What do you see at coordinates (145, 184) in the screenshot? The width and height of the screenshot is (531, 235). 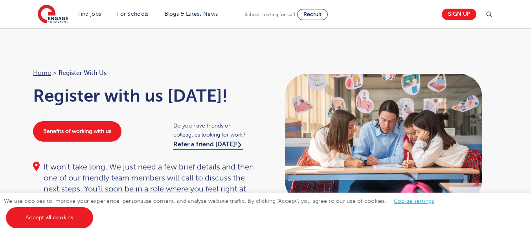 I see `div: It won’t take long. We just need a few brief details and then one of our friendly team members wi...` at bounding box center [145, 184].